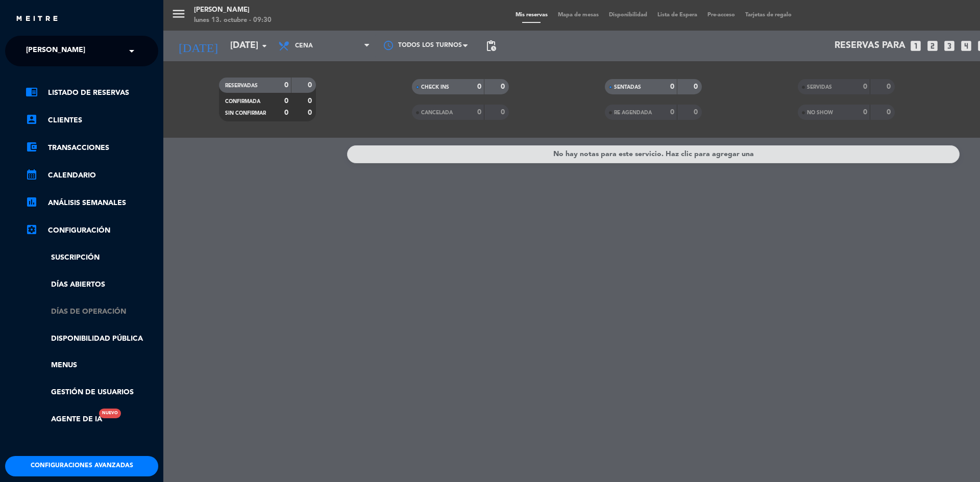  I want to click on a: calendar_monthCalendario, so click(92, 176).